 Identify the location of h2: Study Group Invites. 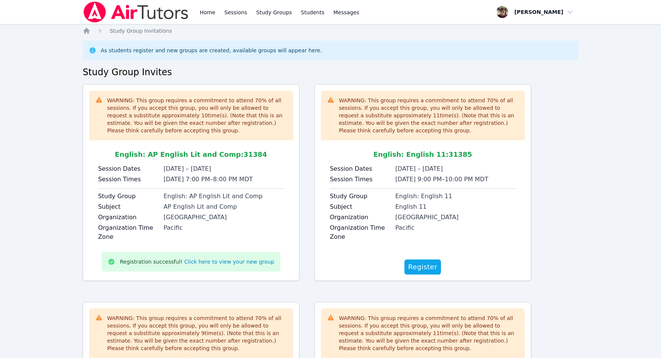
(331, 72).